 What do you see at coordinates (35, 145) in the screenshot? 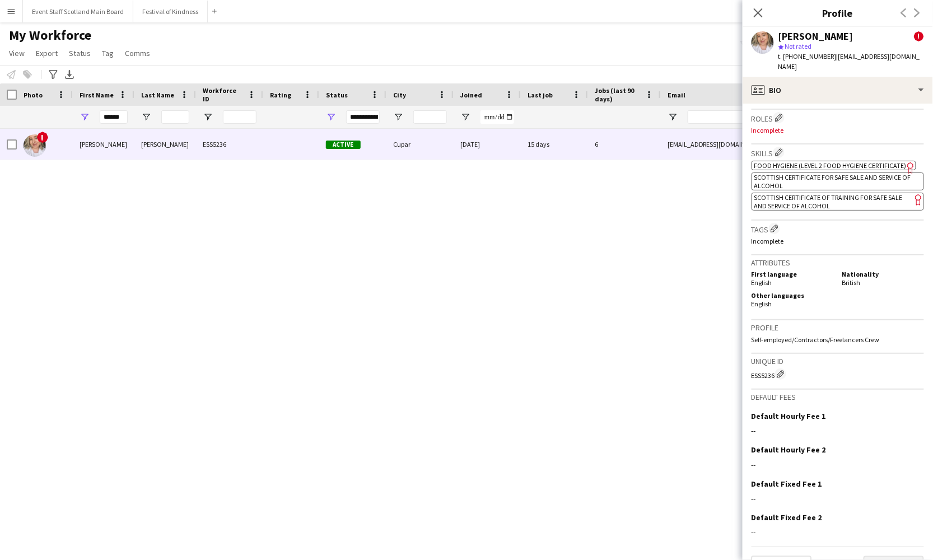
I see `img: Stacey Mccolgan` at bounding box center [35, 145].